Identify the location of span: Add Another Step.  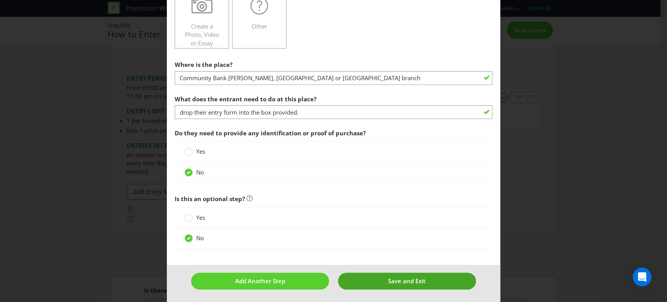
(260, 281).